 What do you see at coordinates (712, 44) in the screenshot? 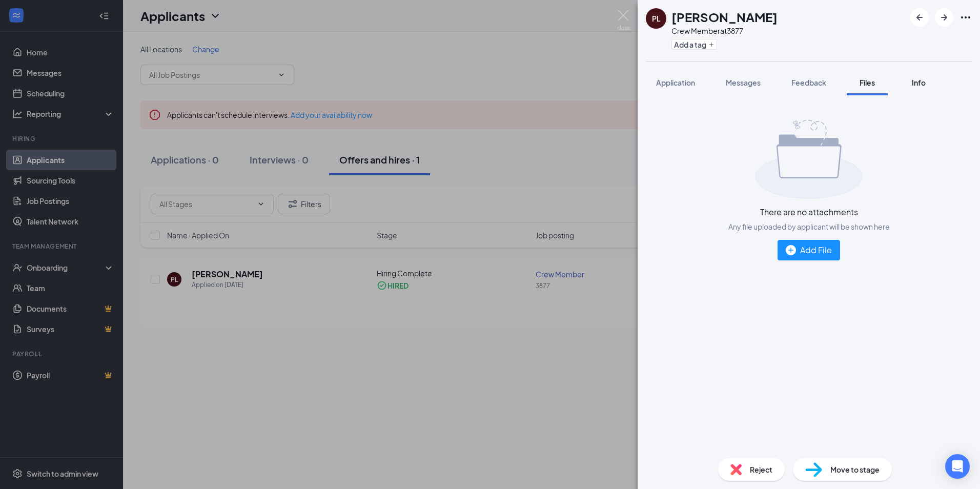
I see `svg: Plus` at bounding box center [712, 44].